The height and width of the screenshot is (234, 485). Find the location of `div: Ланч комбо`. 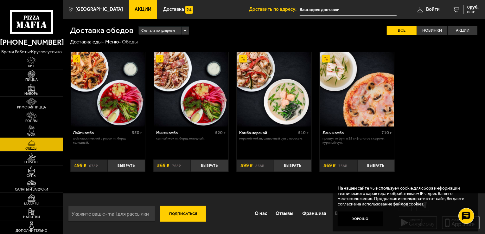

div: Ланч комбо is located at coordinates (351, 133).